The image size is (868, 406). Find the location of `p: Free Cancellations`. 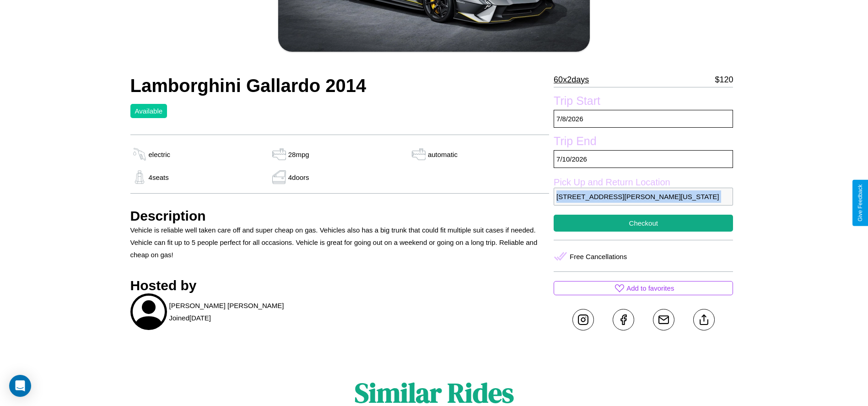

p: Free Cancellations is located at coordinates (598, 256).